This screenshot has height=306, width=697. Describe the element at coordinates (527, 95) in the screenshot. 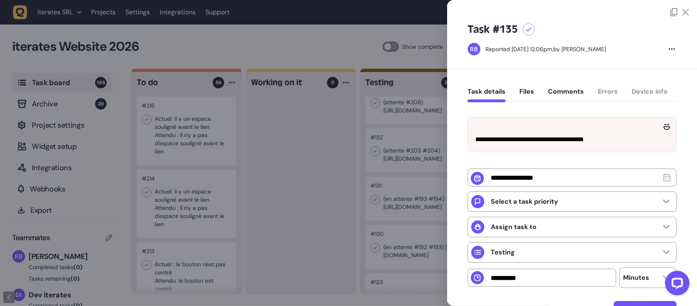

I see `button: Files` at that location.